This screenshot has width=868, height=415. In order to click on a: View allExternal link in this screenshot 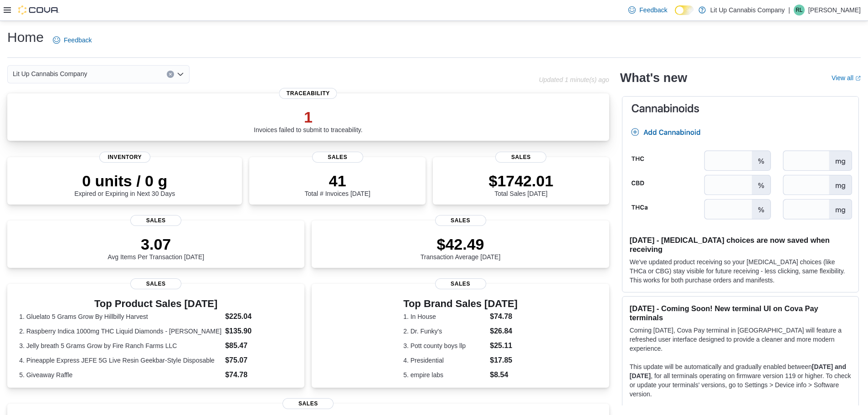, I will do `click(846, 78)`.